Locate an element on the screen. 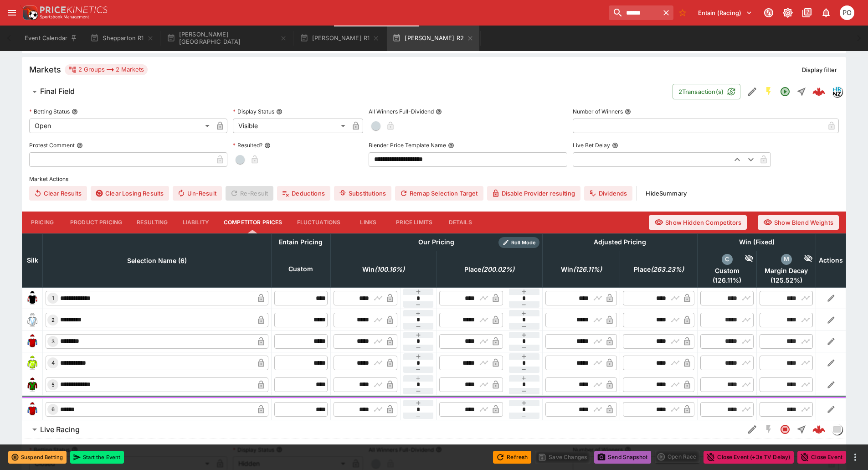  h6: Final Field is located at coordinates (57, 91).